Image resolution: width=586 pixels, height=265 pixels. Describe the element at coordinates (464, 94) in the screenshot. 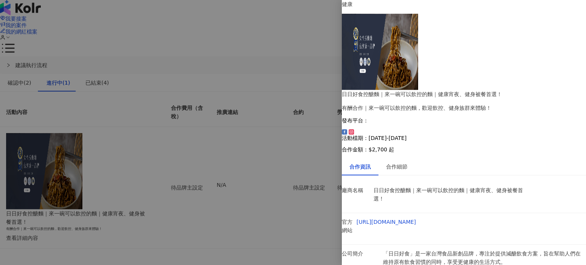

I see `div: 日日好食控醣麵｜來一碗可以飲控的麵｜健康宵夜、健身被餐首選！` at that location.